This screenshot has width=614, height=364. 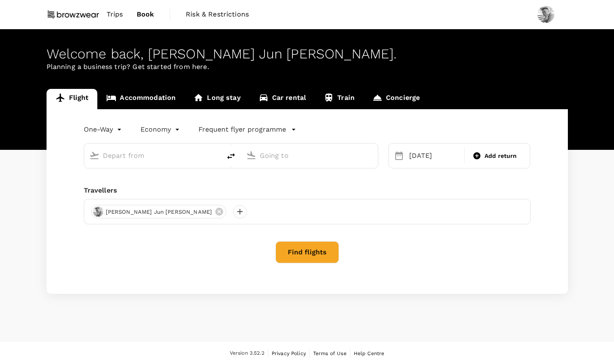 What do you see at coordinates (396, 99) in the screenshot?
I see `a: Concierge` at bounding box center [396, 99].